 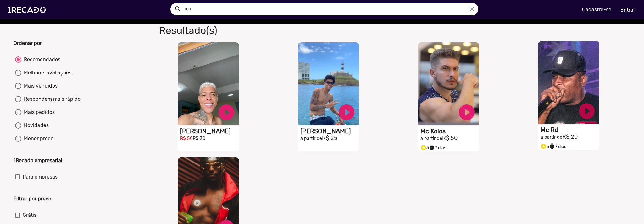 I want to click on div: Melhores avaliações, so click(x=46, y=73).